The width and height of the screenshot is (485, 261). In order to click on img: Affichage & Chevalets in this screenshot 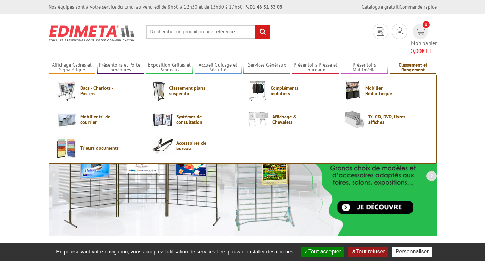, I will do `click(259, 119)`.